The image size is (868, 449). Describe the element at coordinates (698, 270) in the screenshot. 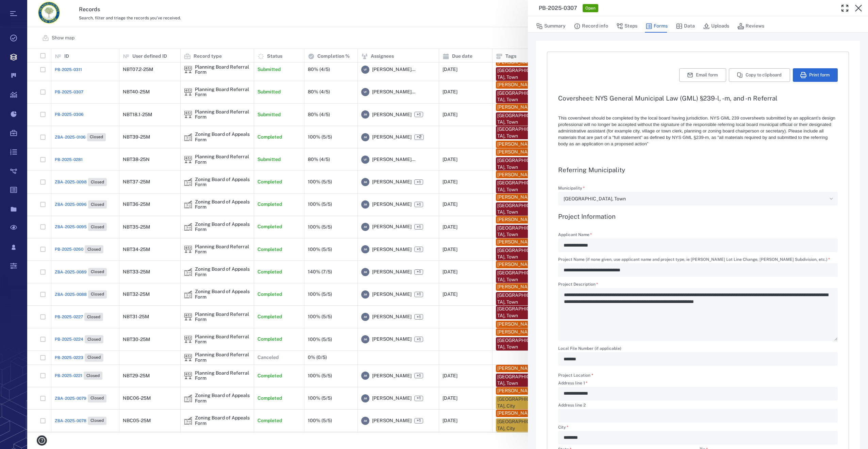

I see `div: Project Name (if none given, use applicant name and project type, ie Smith Lot Line Change, Jones...` at that location.